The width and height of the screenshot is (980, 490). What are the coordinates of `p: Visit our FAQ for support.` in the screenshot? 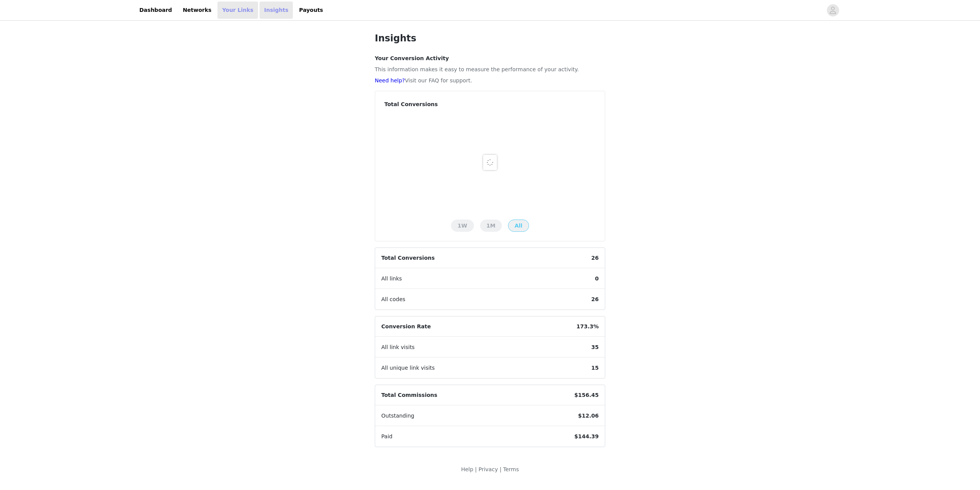 It's located at (490, 80).